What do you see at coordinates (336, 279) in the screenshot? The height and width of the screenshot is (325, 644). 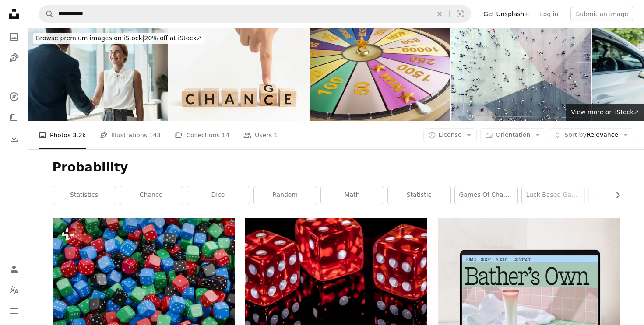 I see `a: red and white polka dot baubles` at bounding box center [336, 279].